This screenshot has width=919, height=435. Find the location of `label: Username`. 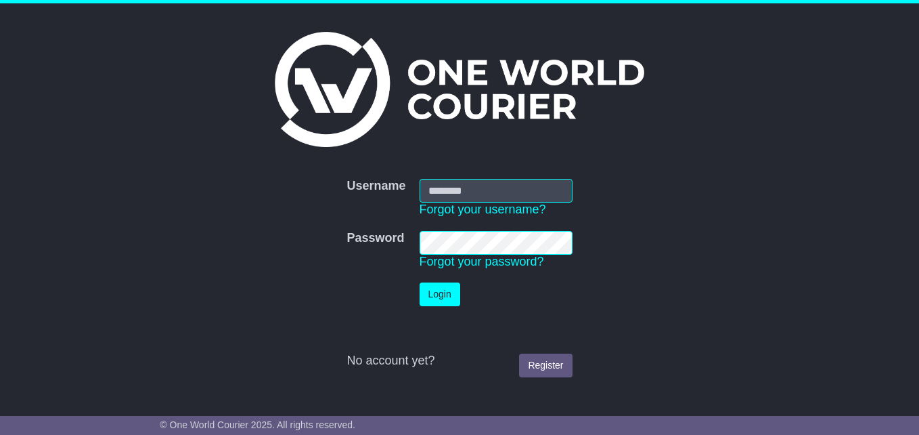

label: Username is located at coordinates (376, 186).